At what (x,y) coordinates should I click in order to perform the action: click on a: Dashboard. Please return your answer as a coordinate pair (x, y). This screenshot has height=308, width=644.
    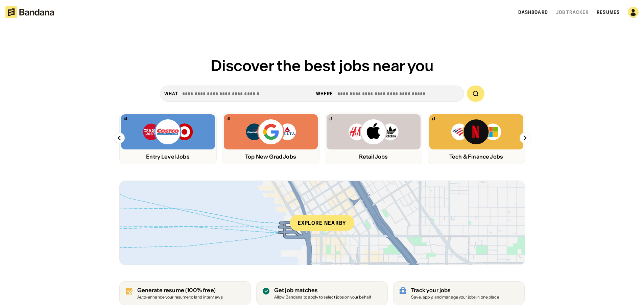
    Looking at the image, I should click on (534, 12).